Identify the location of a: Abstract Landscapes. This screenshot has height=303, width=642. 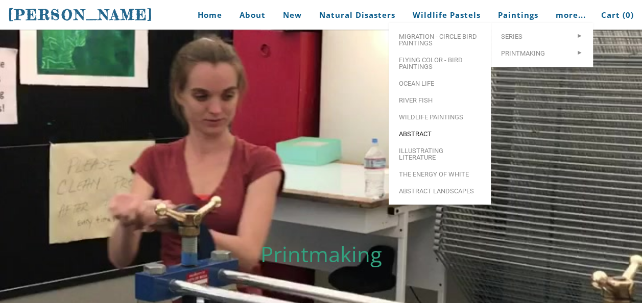
(440, 191).